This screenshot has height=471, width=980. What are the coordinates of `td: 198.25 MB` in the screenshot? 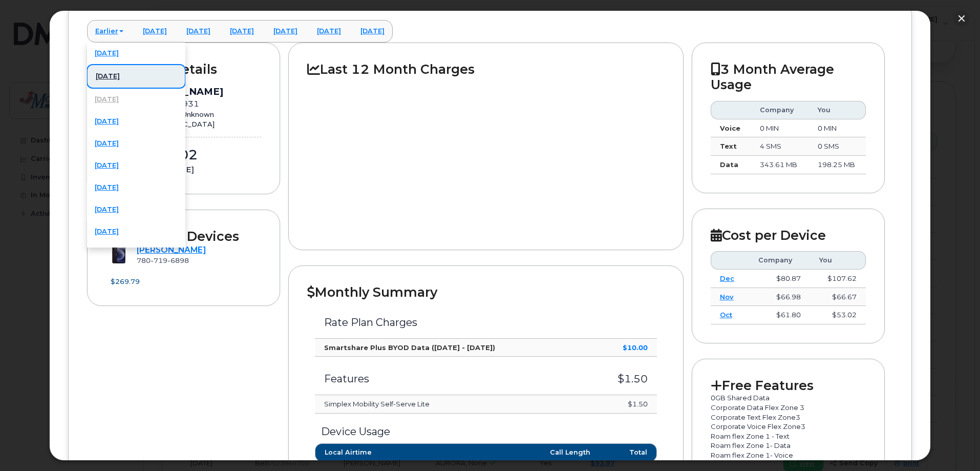 It's located at (837, 165).